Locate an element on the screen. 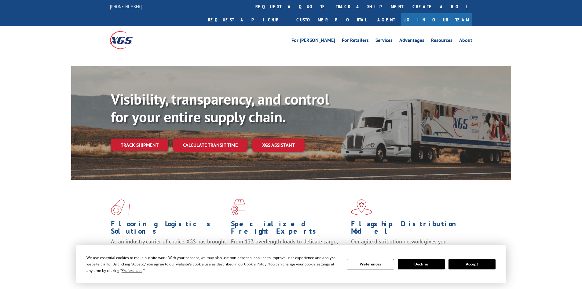 Image resolution: width=582 pixels, height=289 pixels. a: Request a pickup is located at coordinates (247, 20).